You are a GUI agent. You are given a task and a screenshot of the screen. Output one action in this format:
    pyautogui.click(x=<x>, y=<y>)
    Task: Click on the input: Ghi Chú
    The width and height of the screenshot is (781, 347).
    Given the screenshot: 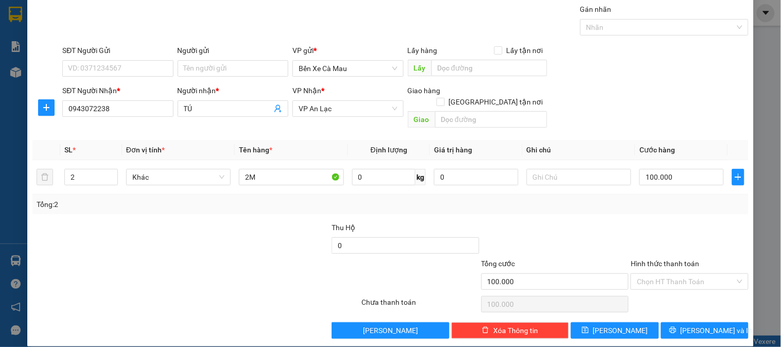 What is the action you would take?
    pyautogui.click(x=579, y=177)
    